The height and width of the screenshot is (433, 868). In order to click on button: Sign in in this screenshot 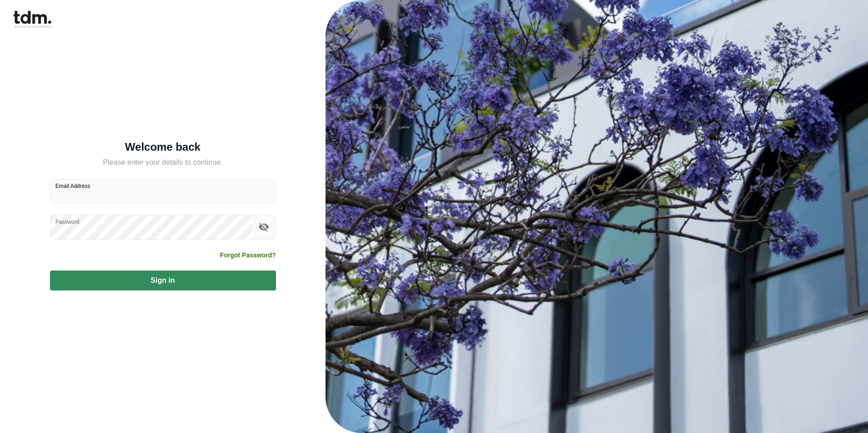, I will do `click(163, 280)`.